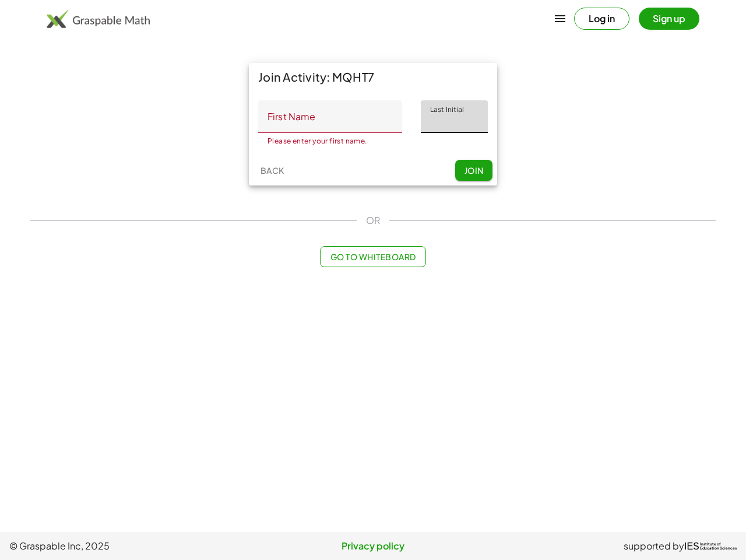 The width and height of the screenshot is (746, 560). I want to click on div: Join Activity: MQHT7, so click(373, 77).